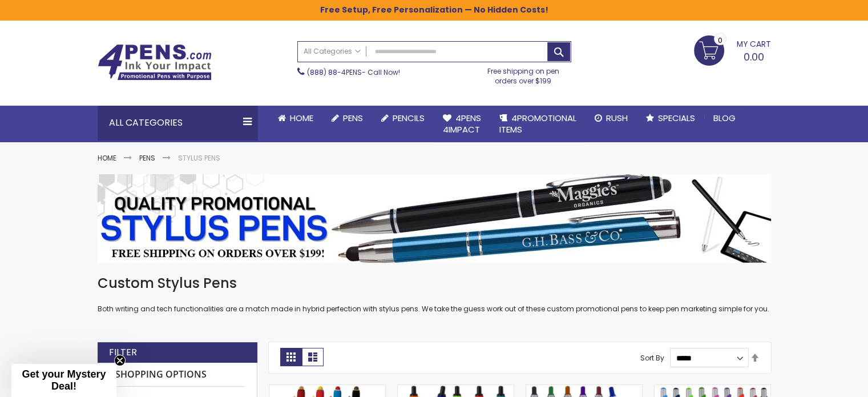 The width and height of the screenshot is (868, 397). What do you see at coordinates (353, 118) in the screenshot?
I see `span: Pens` at bounding box center [353, 118].